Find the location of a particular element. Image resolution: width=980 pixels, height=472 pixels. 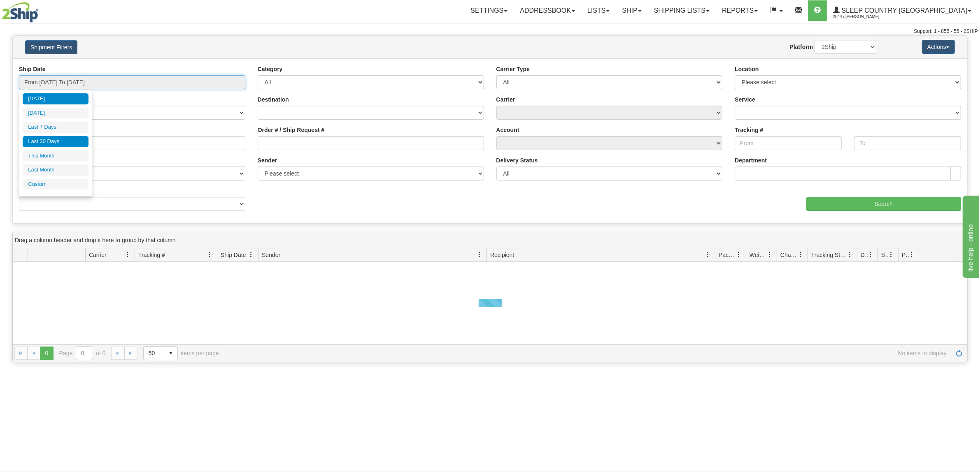

label: Sender is located at coordinates (267, 161).